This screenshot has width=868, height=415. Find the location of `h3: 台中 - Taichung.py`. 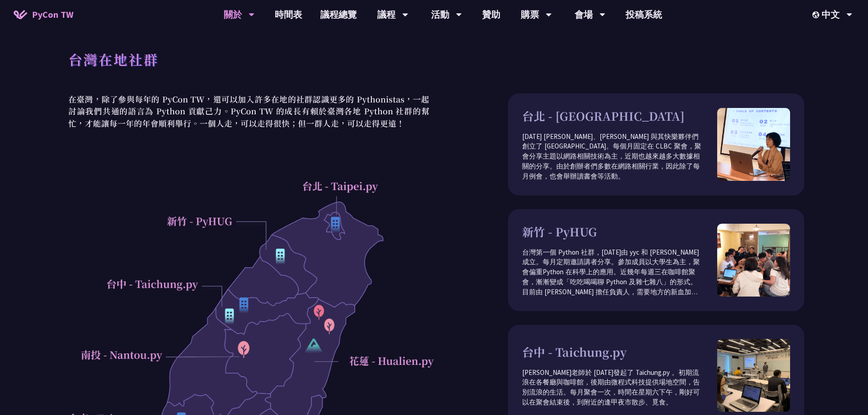

h3: 台中 - Taichung.py is located at coordinates (619, 352).